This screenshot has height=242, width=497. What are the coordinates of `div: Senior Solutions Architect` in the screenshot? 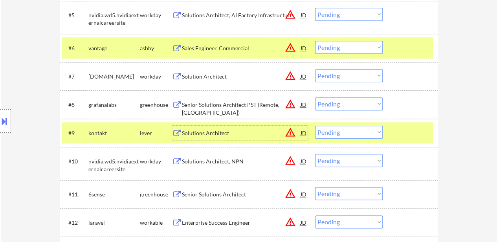 It's located at (241, 195).